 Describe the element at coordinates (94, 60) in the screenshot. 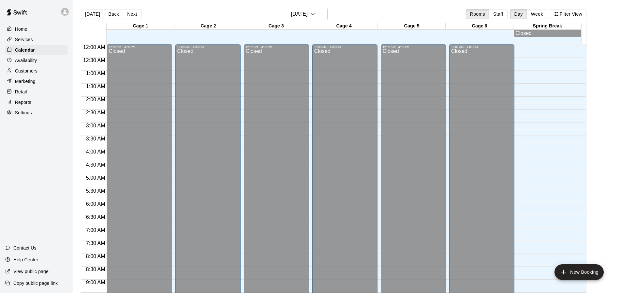

I see `span: 12:30 AM` at that location.